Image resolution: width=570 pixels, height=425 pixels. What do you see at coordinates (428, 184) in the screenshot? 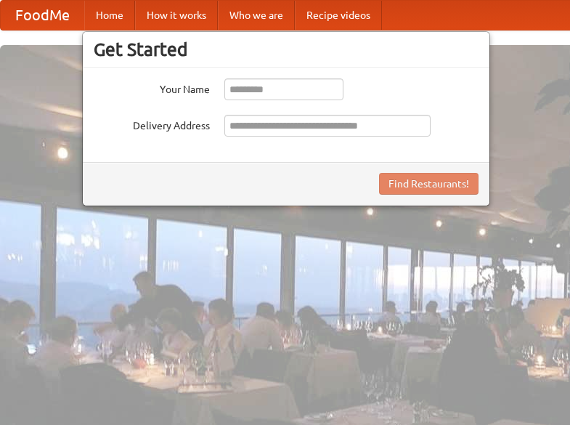
I see `button: Find Restaurants!` at bounding box center [428, 184].